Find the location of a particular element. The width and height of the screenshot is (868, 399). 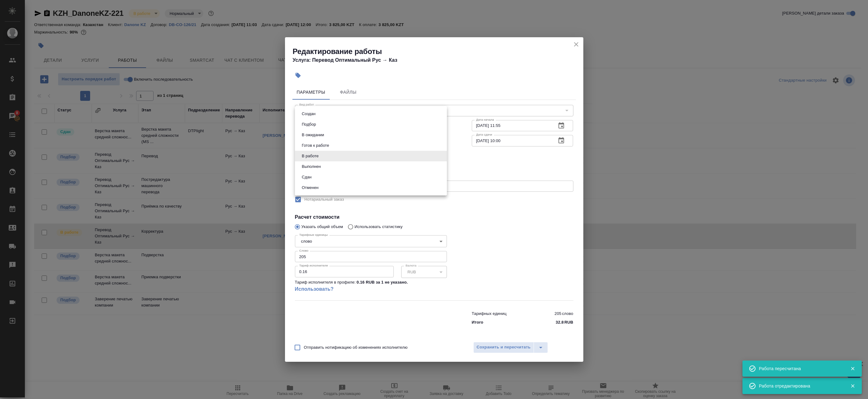

button: В ожидании is located at coordinates (313, 135).